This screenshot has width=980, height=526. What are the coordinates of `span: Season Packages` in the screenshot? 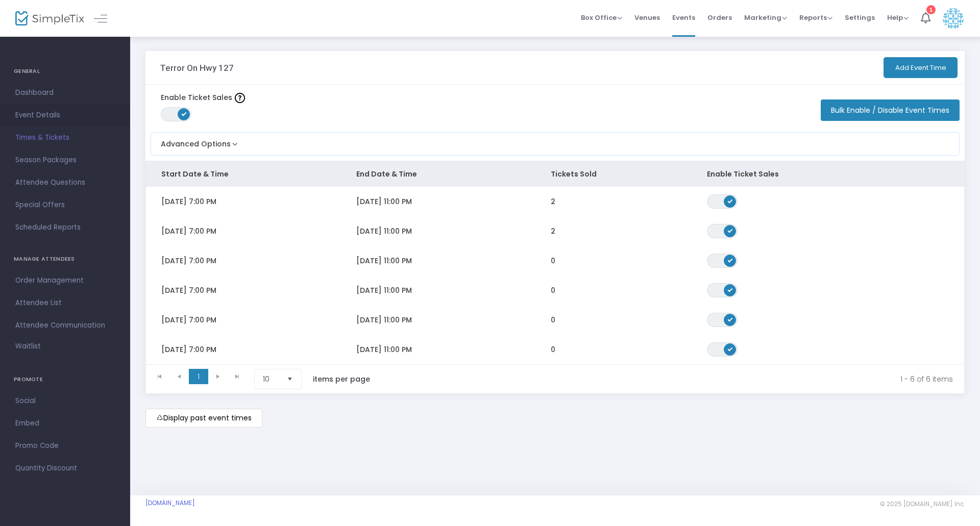 It's located at (65, 160).